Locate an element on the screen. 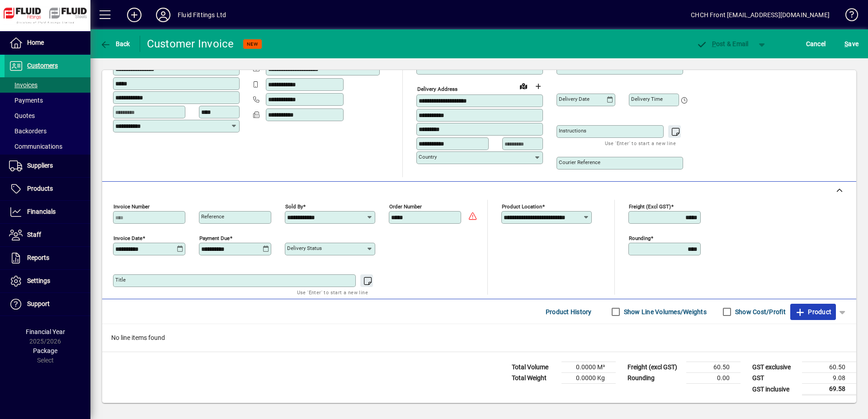  td: Rounding is located at coordinates (655, 378).